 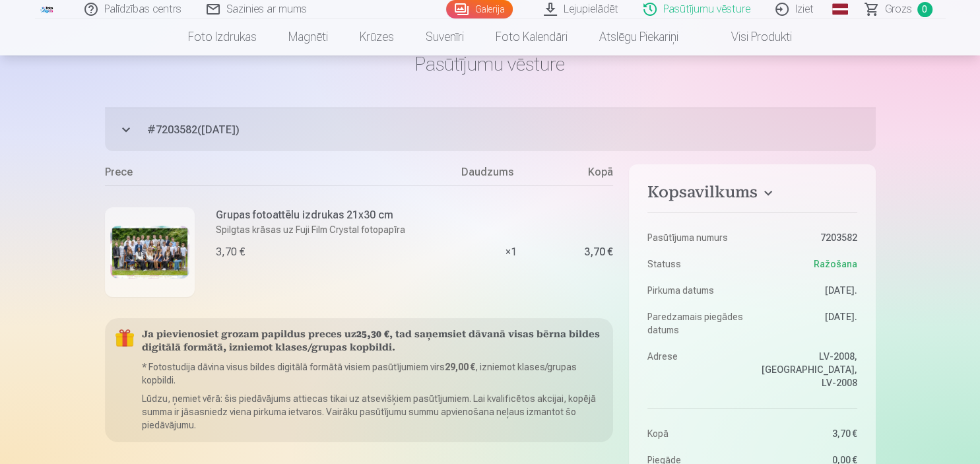 What do you see at coordinates (444, 37) in the screenshot?
I see `a: Suvenīri` at bounding box center [444, 37].